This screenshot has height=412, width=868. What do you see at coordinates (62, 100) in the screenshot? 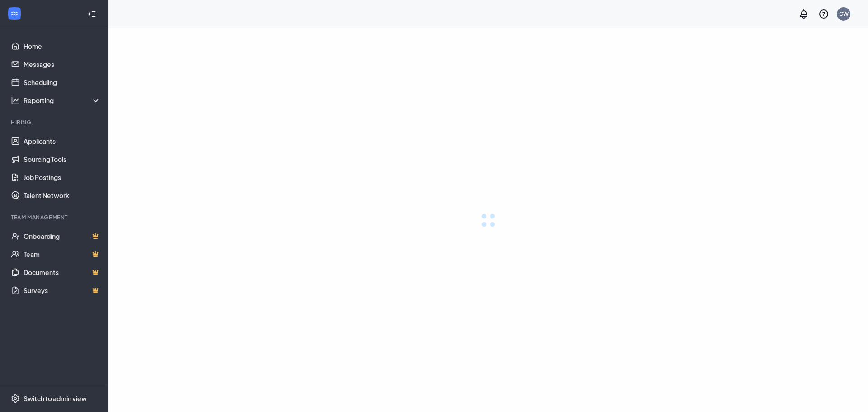
I see `div: Reporting` at bounding box center [62, 100].